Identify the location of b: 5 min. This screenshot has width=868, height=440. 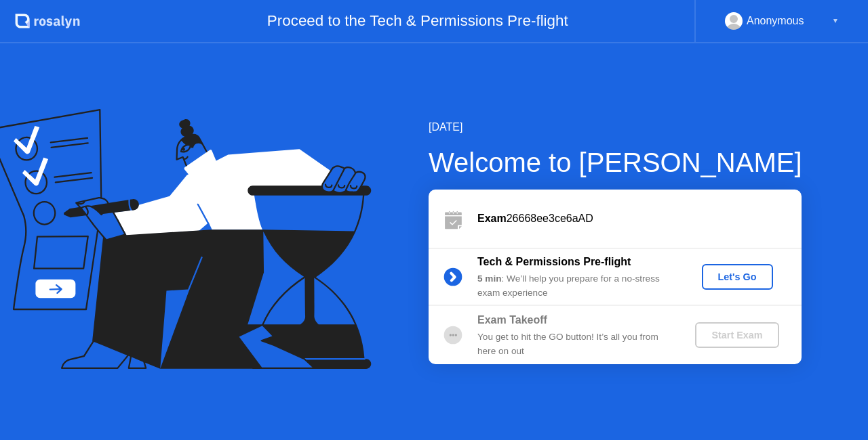
(490, 279).